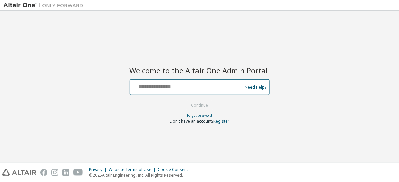 The image size is (399, 182). Describe the element at coordinates (221, 121) in the screenshot. I see `a: Register` at that location.